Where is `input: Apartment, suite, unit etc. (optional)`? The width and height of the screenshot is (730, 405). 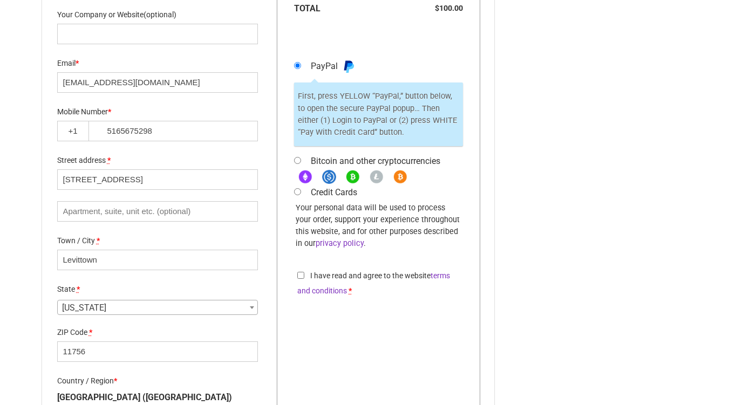 input: Apartment, suite, unit etc. (optional) is located at coordinates (158, 211).